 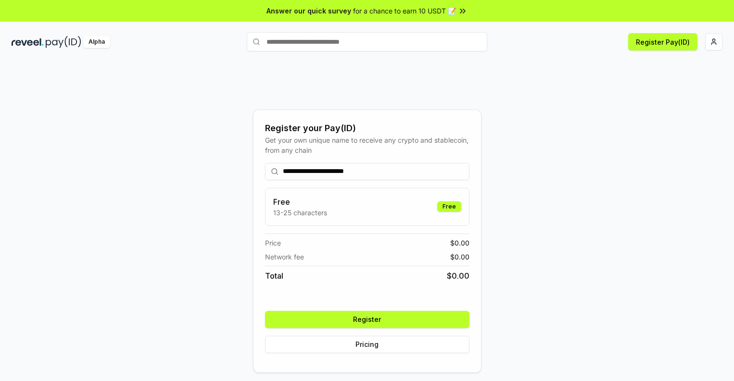 I want to click on button: Register Pay(ID), so click(x=663, y=42).